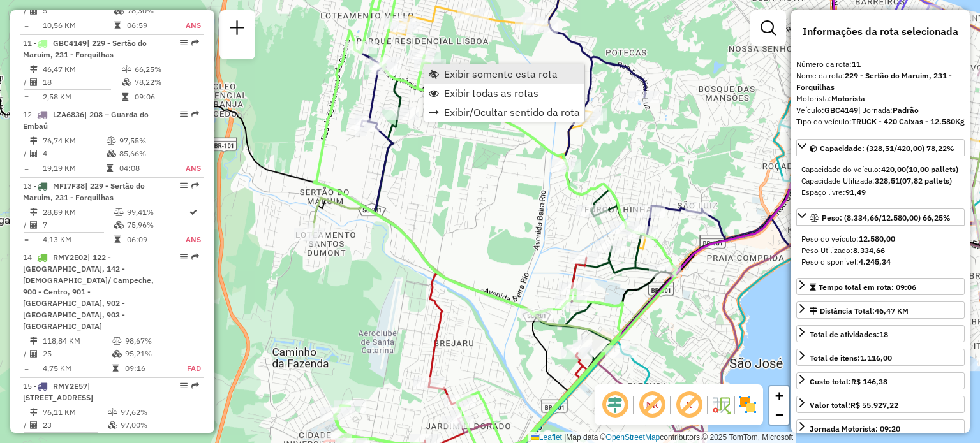 Image resolution: width=980 pixels, height=443 pixels. What do you see at coordinates (76, 368) in the screenshot?
I see `td: 4,75 KM` at bounding box center [76, 368].